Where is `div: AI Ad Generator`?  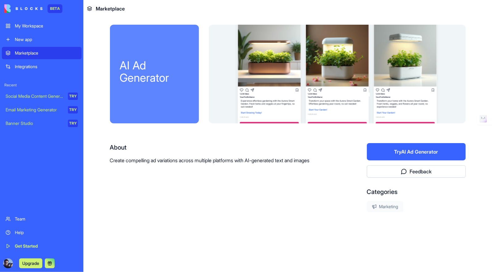
div: AI Ad Generator is located at coordinates (154, 72).